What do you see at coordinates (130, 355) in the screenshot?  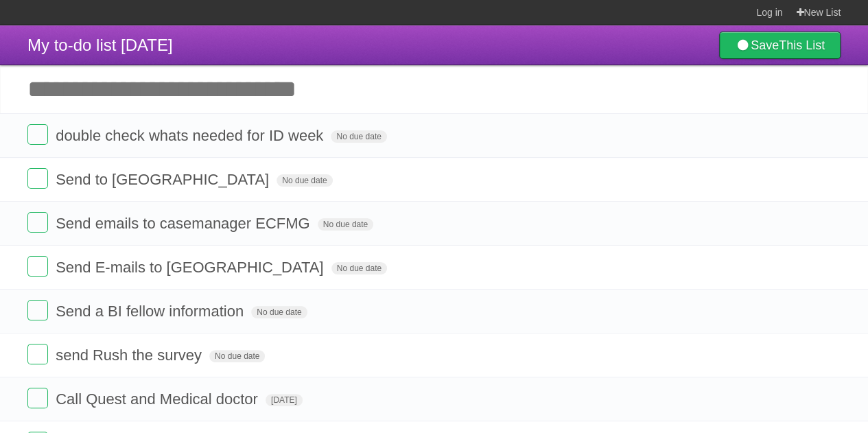 I see `span: send Rush the survey` at bounding box center [130, 355].